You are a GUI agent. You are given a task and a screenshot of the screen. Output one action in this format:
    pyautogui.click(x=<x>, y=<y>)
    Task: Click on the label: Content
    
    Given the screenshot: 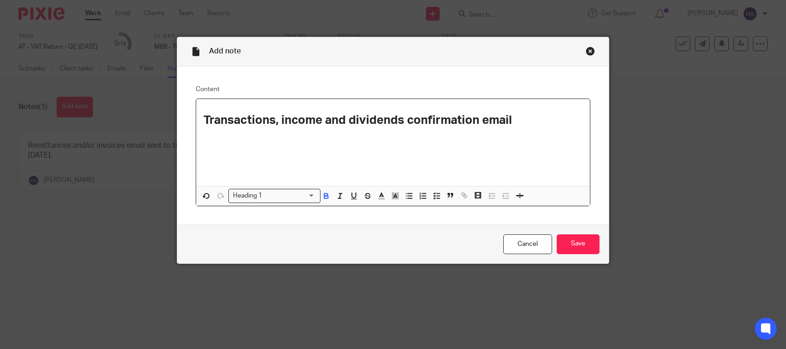 What is the action you would take?
    pyautogui.click(x=393, y=89)
    